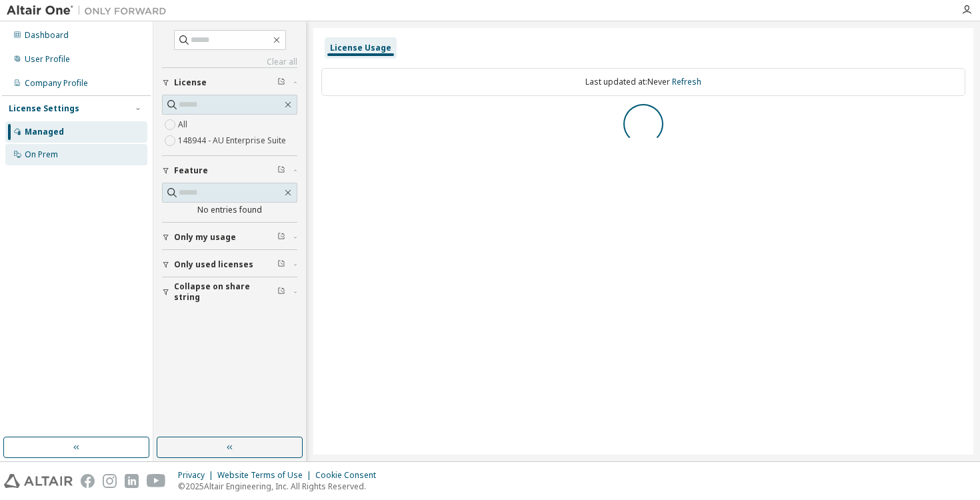 The width and height of the screenshot is (980, 500). I want to click on img: altair_logo.svg, so click(38, 481).